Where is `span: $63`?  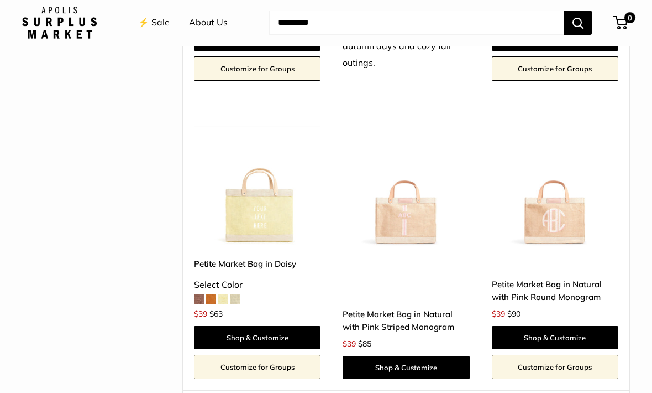 span: $63 is located at coordinates (216, 314).